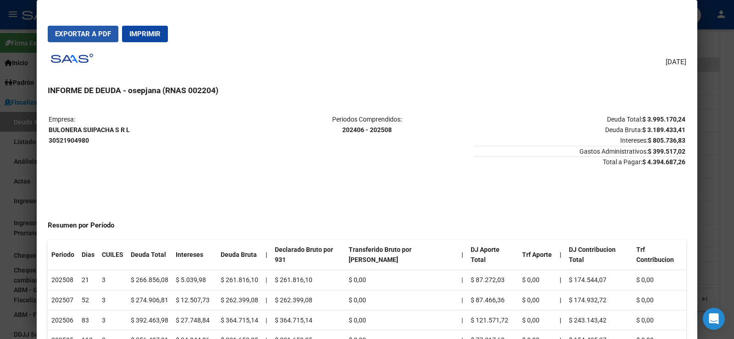 The image size is (734, 339). I want to click on td: $ 27.748,84, so click(195, 320).